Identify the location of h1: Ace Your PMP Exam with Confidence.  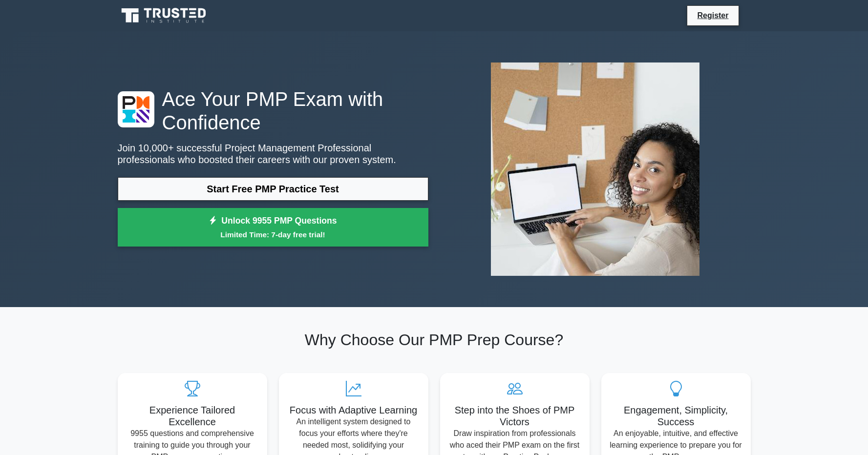
(273, 111).